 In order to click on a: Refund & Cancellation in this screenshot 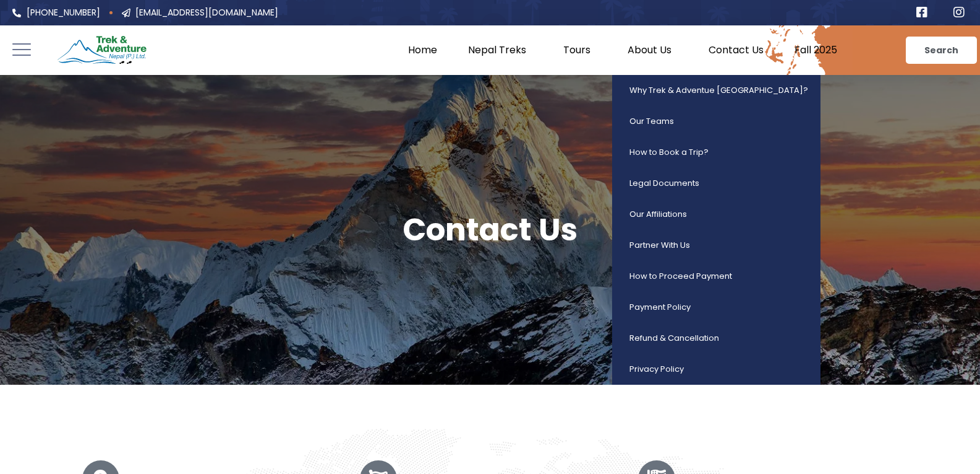, I will do `click(716, 338)`.